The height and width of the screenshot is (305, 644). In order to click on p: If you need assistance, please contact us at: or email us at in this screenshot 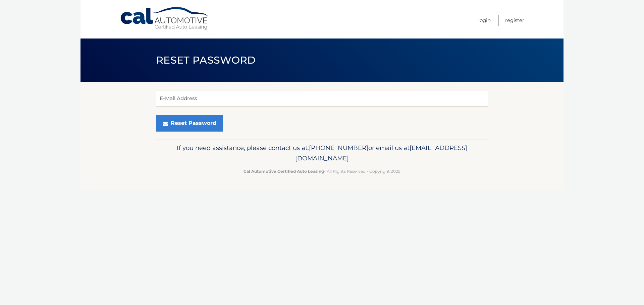, I will do `click(322, 153)`.